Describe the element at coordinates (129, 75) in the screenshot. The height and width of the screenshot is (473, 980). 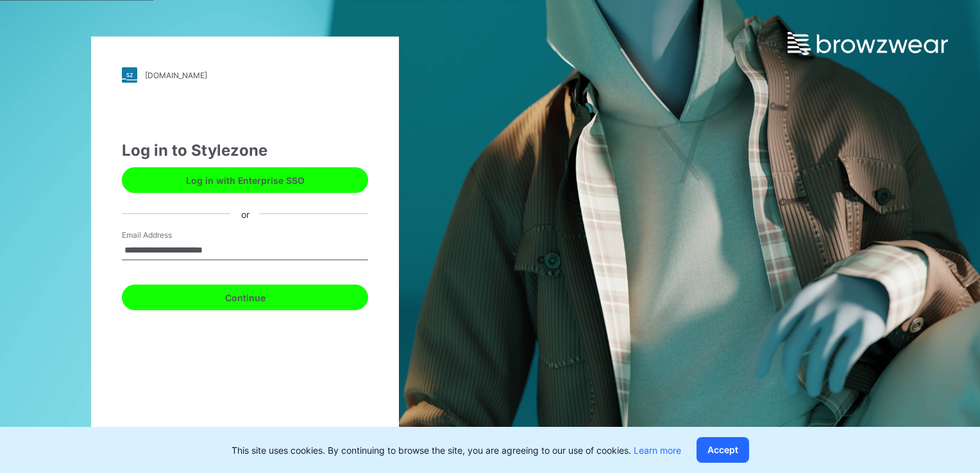
I see `img: stylezone-logo.562084cfcfab977791bfbf7441f1a819.svg` at that location.